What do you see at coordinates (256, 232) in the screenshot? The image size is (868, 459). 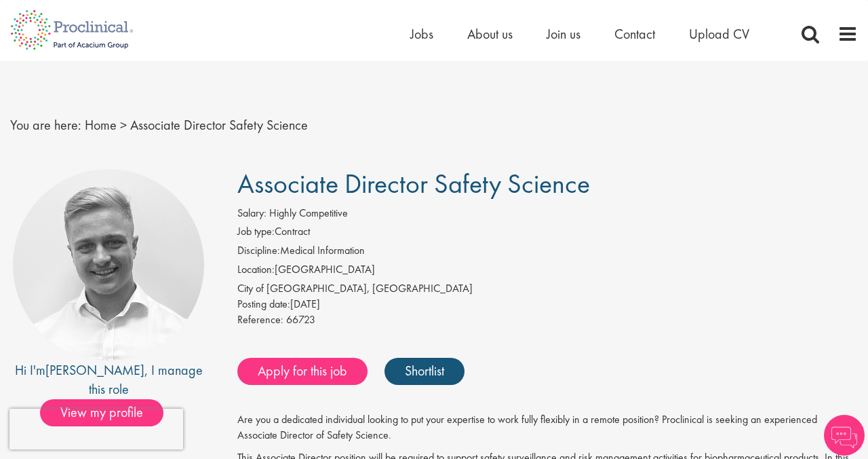 I see `label: Job type:` at bounding box center [256, 232].